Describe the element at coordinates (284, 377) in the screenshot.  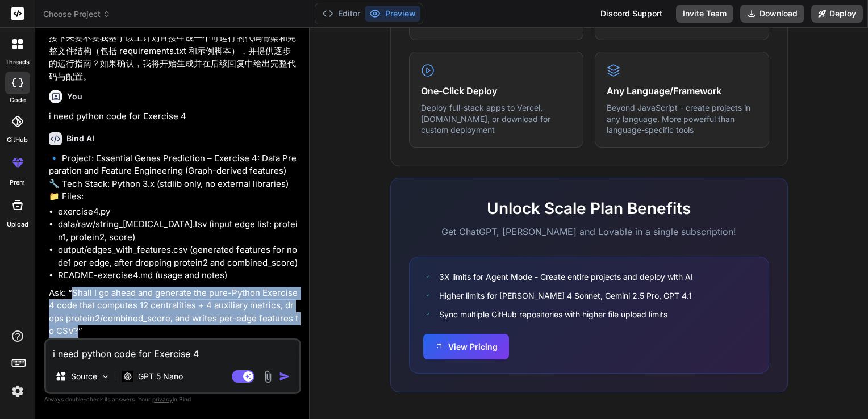
I see `img: icon` at that location.